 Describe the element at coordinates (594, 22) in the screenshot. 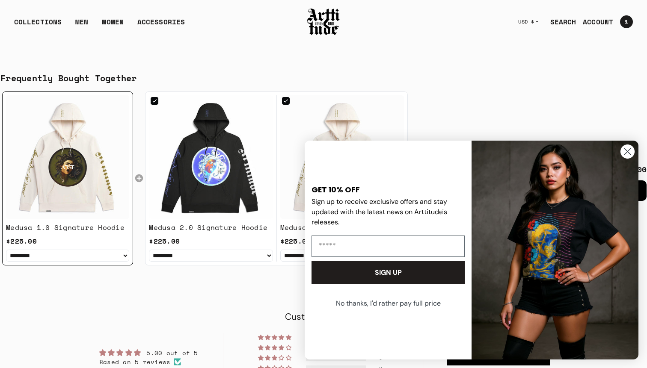

I see `a: ACCOUNT` at that location.